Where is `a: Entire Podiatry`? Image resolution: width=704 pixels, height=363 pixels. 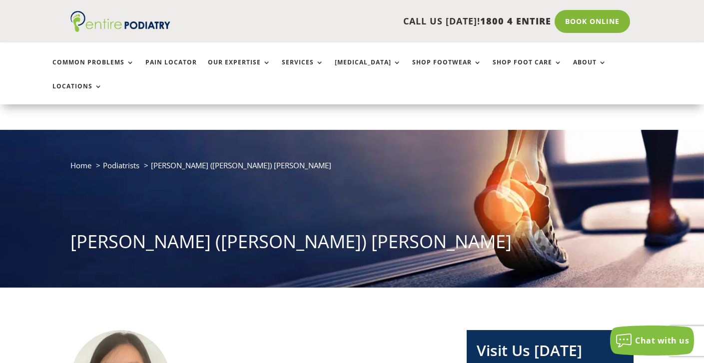
a: Entire Podiatry is located at coordinates (120, 29).